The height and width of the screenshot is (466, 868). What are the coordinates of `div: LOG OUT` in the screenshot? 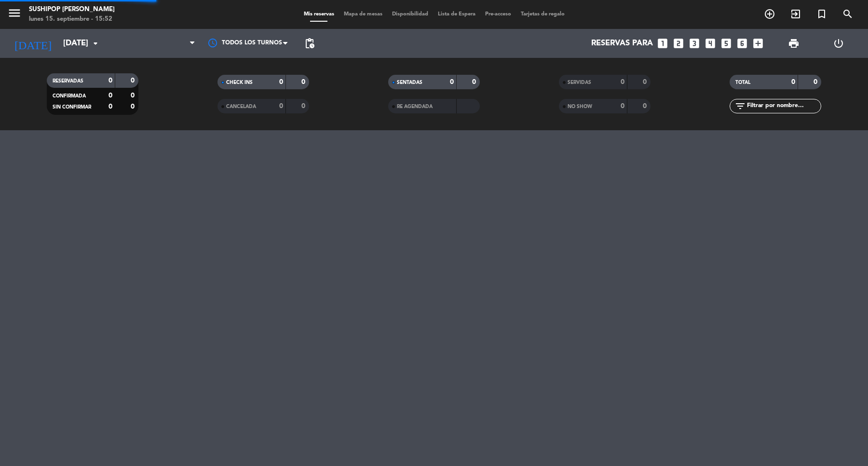 It's located at (839, 43).